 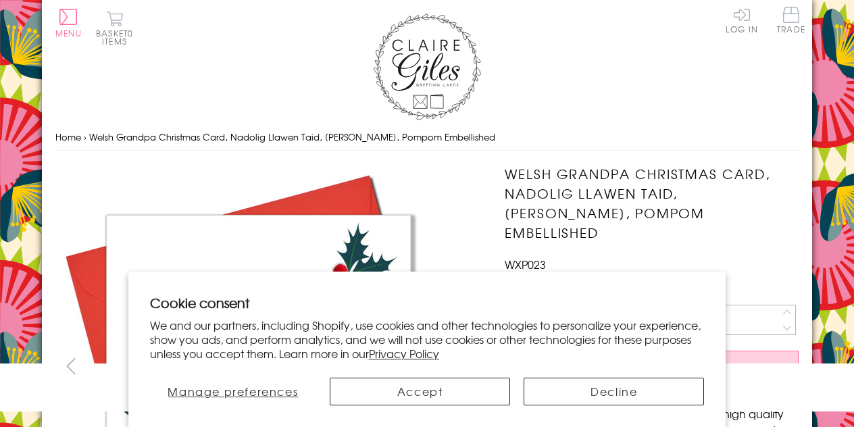 What do you see at coordinates (232, 391) in the screenshot?
I see `span: Manage preferences` at bounding box center [232, 391].